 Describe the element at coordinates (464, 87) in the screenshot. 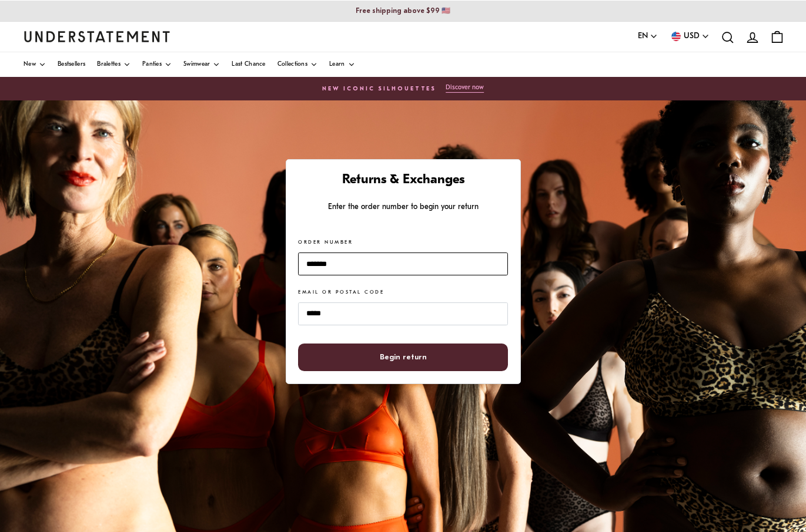

I see `p: Discover now` at that location.